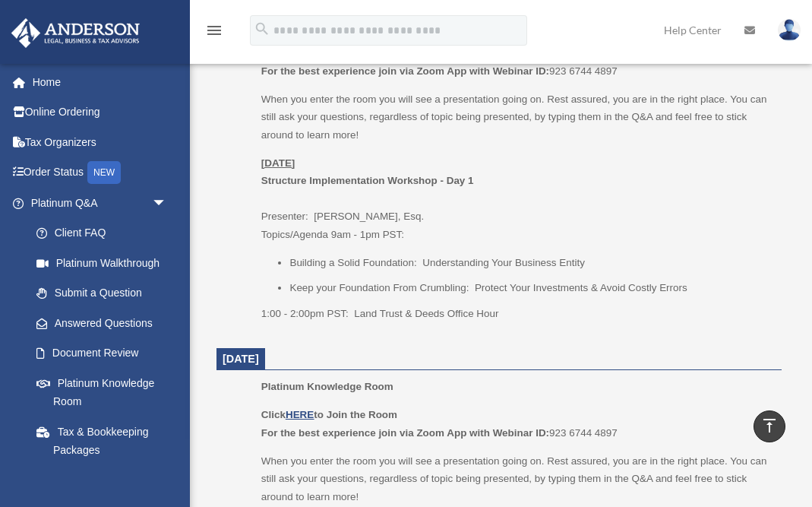 This screenshot has height=507, width=812. I want to click on i: vertical_align_top, so click(770, 426).